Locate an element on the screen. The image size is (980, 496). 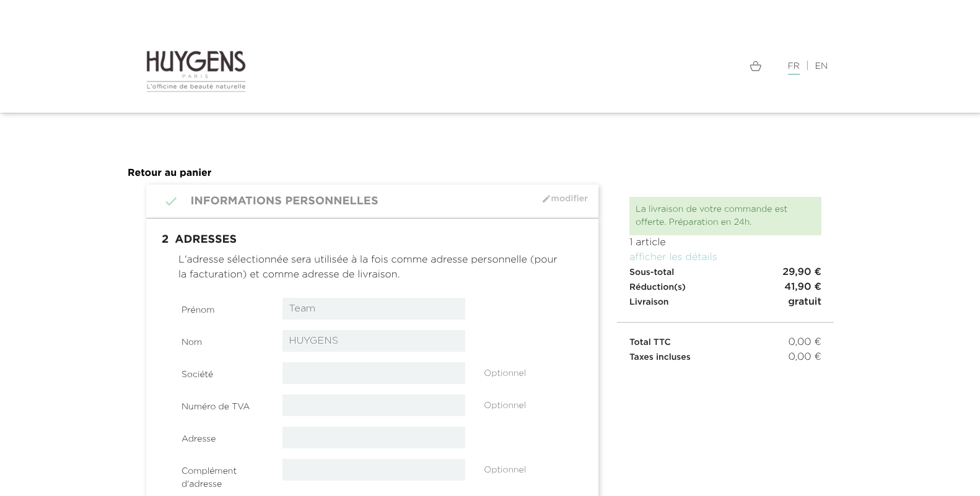
span: Réduction(s) is located at coordinates (657, 287).